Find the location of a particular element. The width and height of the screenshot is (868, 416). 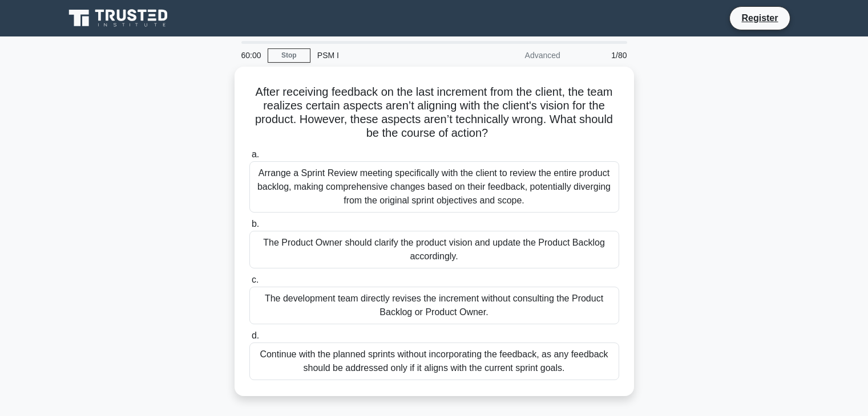

div: 1/80 is located at coordinates (601, 55).